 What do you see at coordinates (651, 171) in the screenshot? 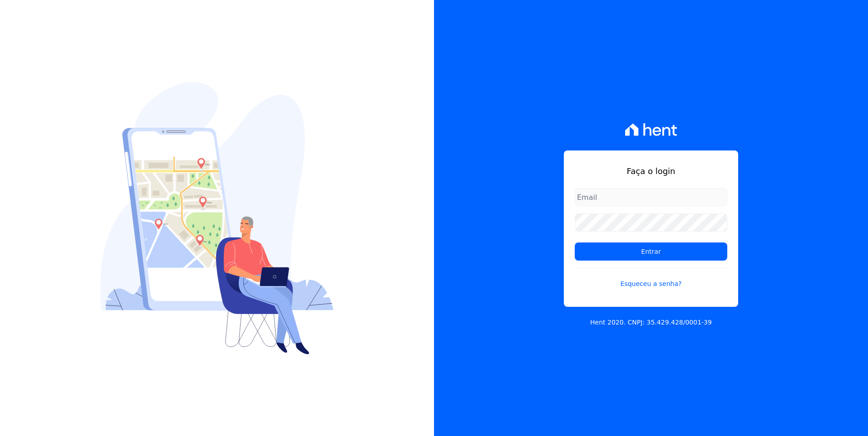
I see `h1: Faça o login` at bounding box center [651, 171].